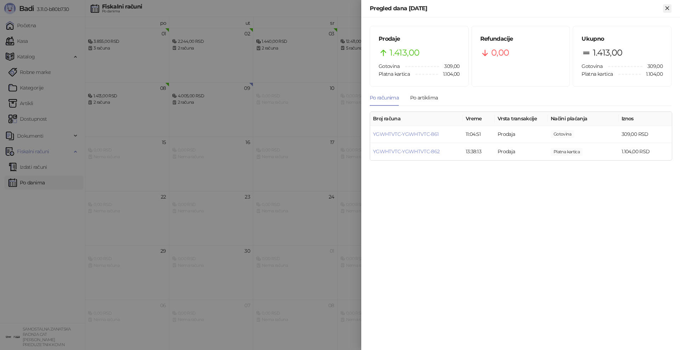 The width and height of the screenshot is (680, 350). What do you see at coordinates (645, 152) in the screenshot?
I see `td: 1.104,00 RSD` at bounding box center [645, 152].